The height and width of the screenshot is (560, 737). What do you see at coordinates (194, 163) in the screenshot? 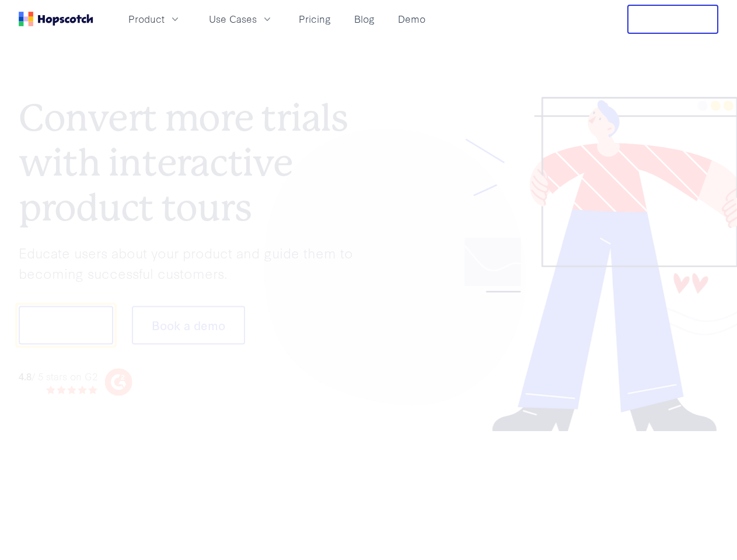
I see `h1: Convert more trials with interactive product tours` at bounding box center [194, 163].